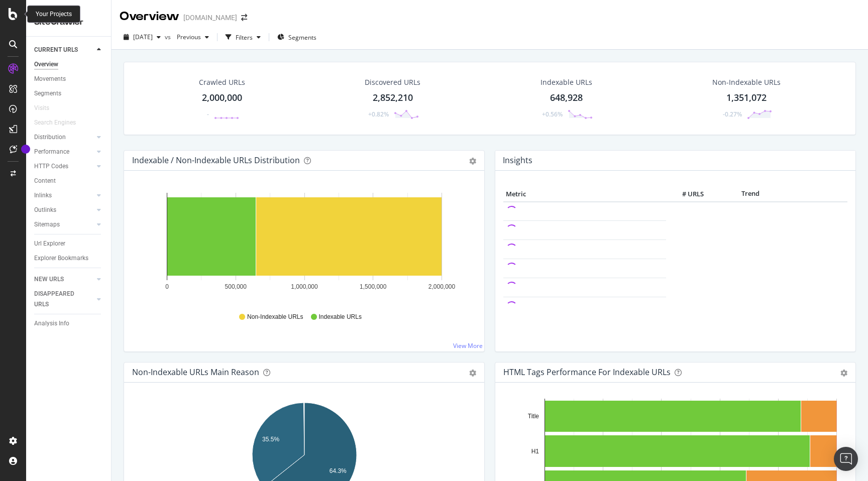 The height and width of the screenshot is (481, 868). What do you see at coordinates (69, 324) in the screenshot?
I see `a: Analysis Info` at bounding box center [69, 324].